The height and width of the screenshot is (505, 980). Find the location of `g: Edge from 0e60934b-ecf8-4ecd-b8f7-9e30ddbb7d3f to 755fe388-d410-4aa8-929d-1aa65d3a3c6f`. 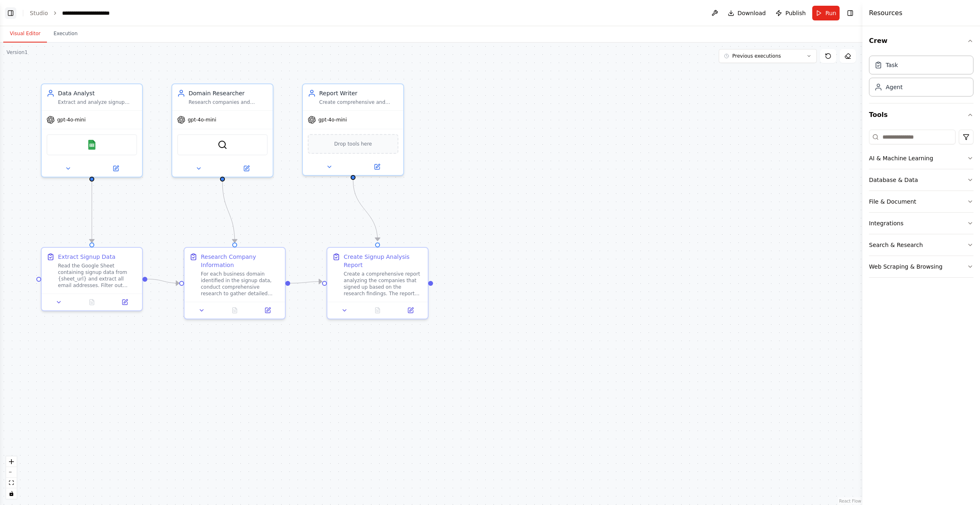

g: Edge from 0e60934b-ecf8-4ecd-b8f7-9e30ddbb7d3f to 755fe388-d410-4aa8-929d-1aa65d3a3c6f is located at coordinates (229, 212).